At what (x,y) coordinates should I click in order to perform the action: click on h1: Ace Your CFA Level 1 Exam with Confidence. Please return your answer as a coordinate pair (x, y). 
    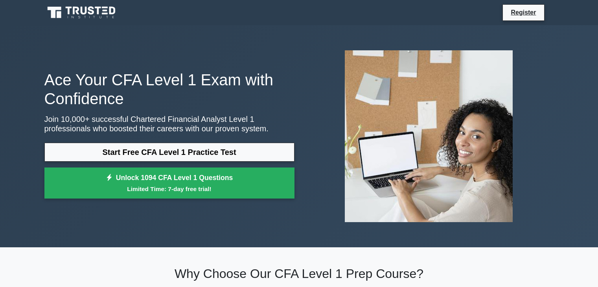
    Looking at the image, I should click on (169, 89).